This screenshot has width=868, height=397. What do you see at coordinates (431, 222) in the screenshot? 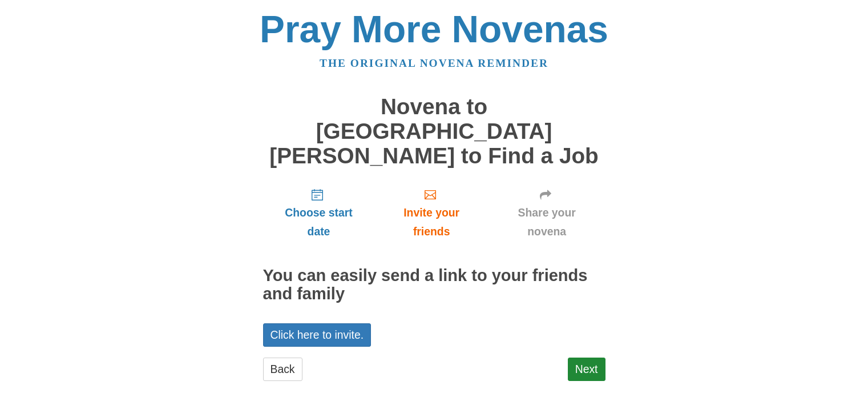
I see `span: Invite your friends` at bounding box center [431, 222].